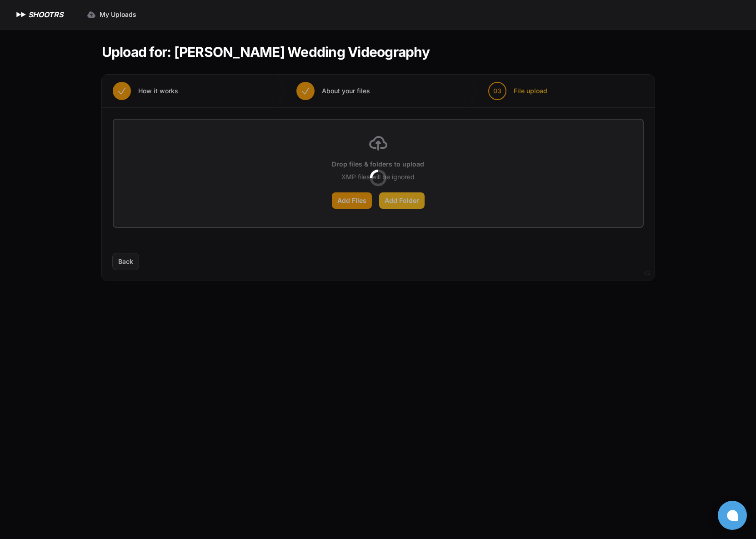 This screenshot has width=756, height=539. What do you see at coordinates (118, 15) in the screenshot?
I see `span: My Uploads` at bounding box center [118, 15].